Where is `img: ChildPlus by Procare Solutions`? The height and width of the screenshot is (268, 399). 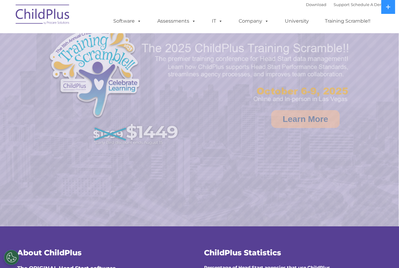 img: ChildPlus by Procare Solutions is located at coordinates (43, 15).